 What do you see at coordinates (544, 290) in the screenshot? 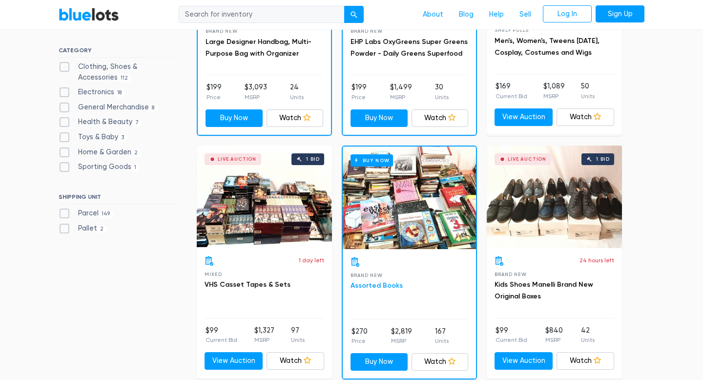
I see `a: Kids Shoes Manelli Brand New Original Boxes` at bounding box center [544, 290].